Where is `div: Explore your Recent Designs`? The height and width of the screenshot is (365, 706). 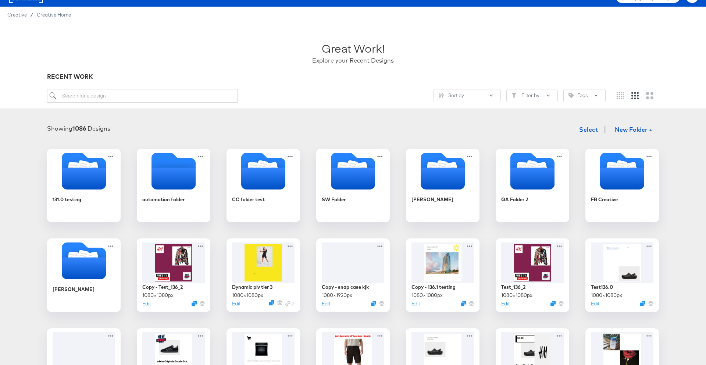
div: Explore your Recent Designs is located at coordinates (353, 60).